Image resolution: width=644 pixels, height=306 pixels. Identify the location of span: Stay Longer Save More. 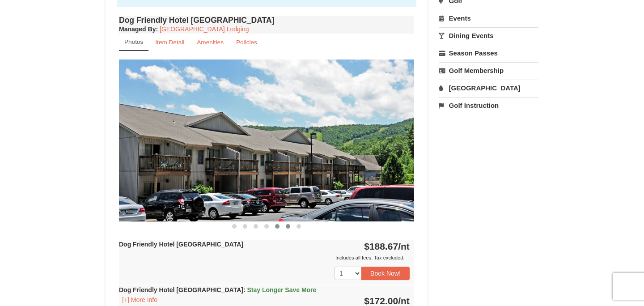
(282, 290).